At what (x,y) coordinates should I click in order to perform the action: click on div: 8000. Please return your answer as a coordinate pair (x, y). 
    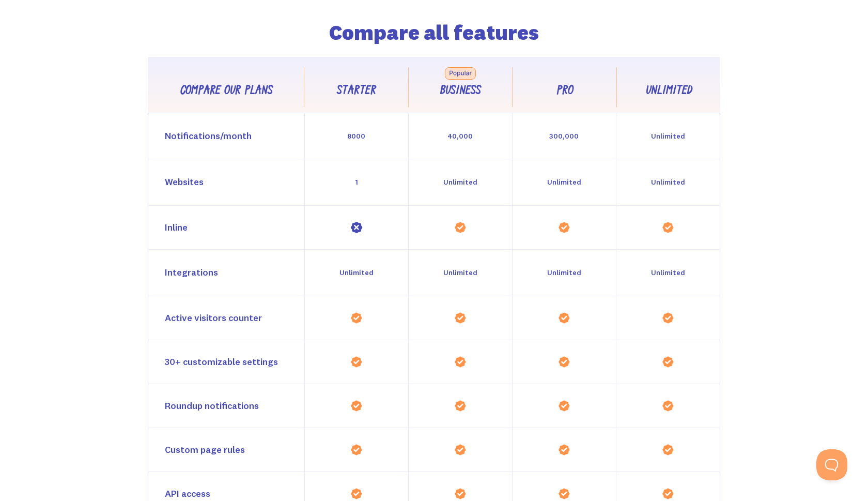
    Looking at the image, I should click on (356, 136).